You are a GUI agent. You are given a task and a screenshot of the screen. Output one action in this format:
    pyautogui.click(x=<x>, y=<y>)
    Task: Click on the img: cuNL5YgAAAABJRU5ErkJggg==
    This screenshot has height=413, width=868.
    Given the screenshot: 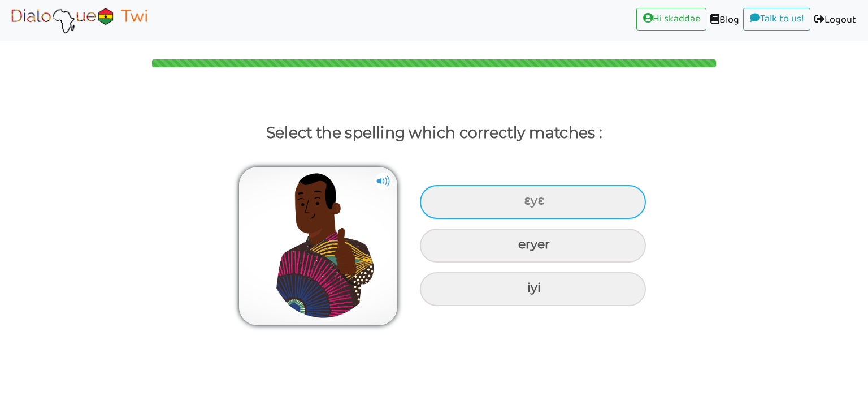 What is the action you would take?
    pyautogui.click(x=383, y=181)
    